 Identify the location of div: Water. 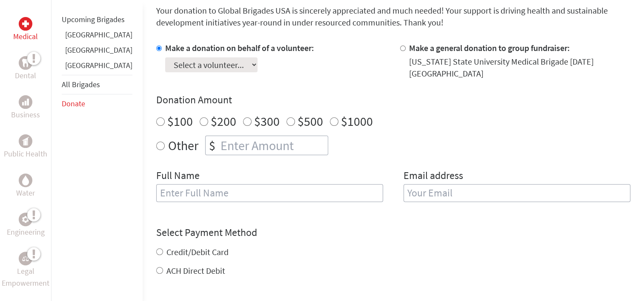
(25, 180).